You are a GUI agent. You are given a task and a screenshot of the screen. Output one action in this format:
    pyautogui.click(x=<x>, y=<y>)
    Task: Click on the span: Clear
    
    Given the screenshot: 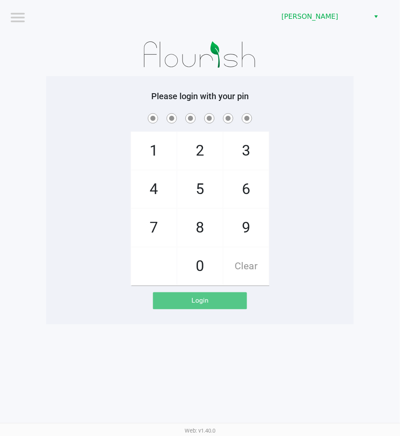 What is the action you would take?
    pyautogui.click(x=246, y=266)
    